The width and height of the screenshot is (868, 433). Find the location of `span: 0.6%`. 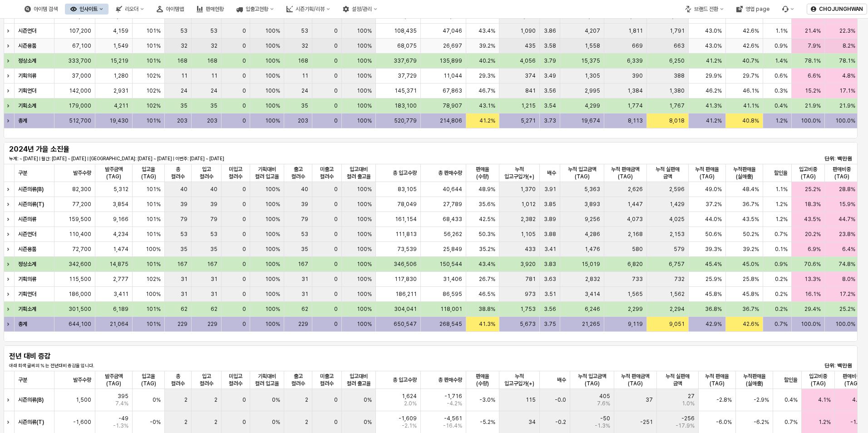

span: 0.6% is located at coordinates (781, 76).